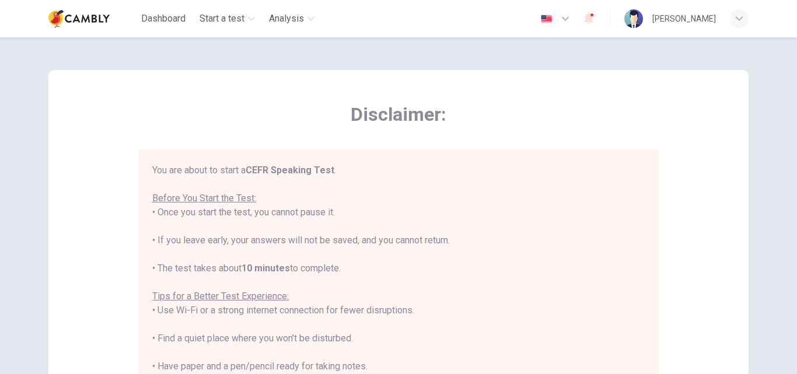  Describe the element at coordinates (79, 19) in the screenshot. I see `img: Cambly logo` at that location.